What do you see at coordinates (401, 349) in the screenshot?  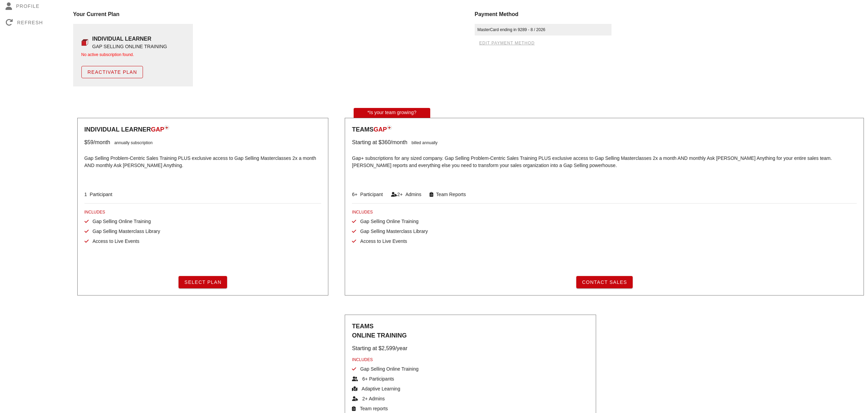 I see `div: /year` at bounding box center [401, 349].